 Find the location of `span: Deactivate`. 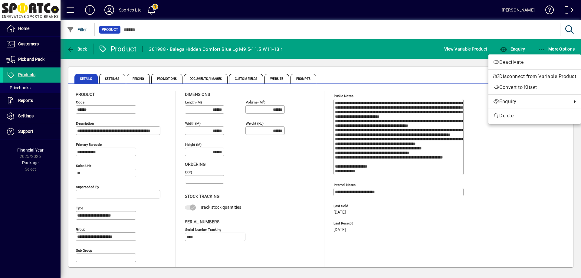

span: Deactivate is located at coordinates (535, 62).